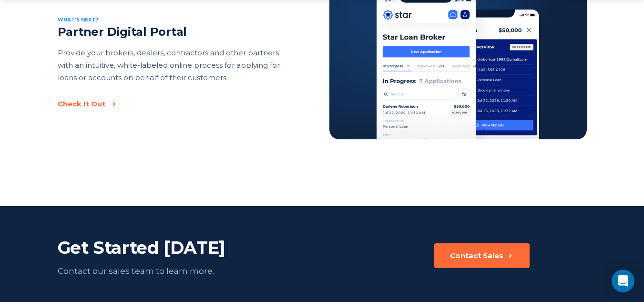  Describe the element at coordinates (623, 281) in the screenshot. I see `div: Open Intercom Messenger` at that location.